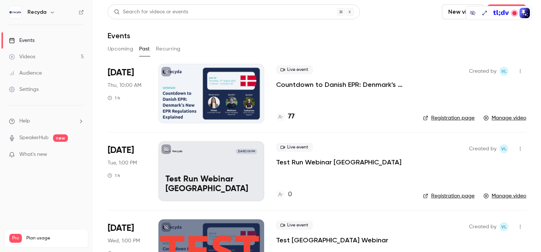 The width and height of the screenshot is (541, 252). What do you see at coordinates (16, 238) in the screenshot?
I see `span: Pro` at bounding box center [16, 238].